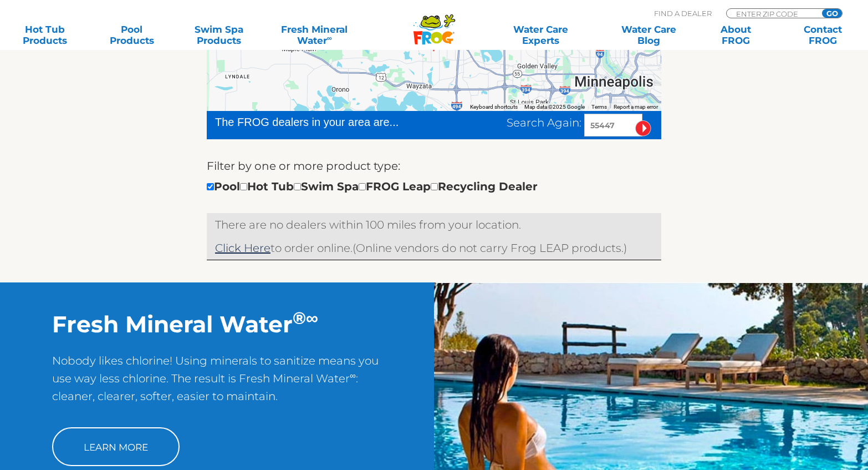  I want to click on span: Map data ©2025 Google, so click(555, 107).